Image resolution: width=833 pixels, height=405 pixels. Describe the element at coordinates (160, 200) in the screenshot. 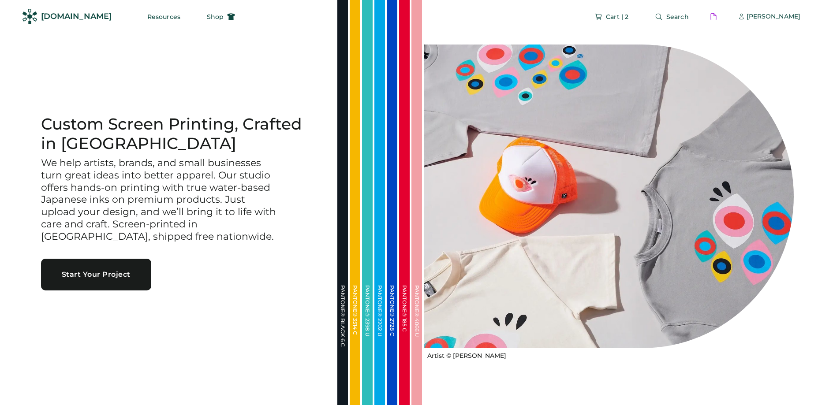

I see `h3: We help artists, brands, and small businesses turn great ideas into better apparel. Our studio of...` at that location.